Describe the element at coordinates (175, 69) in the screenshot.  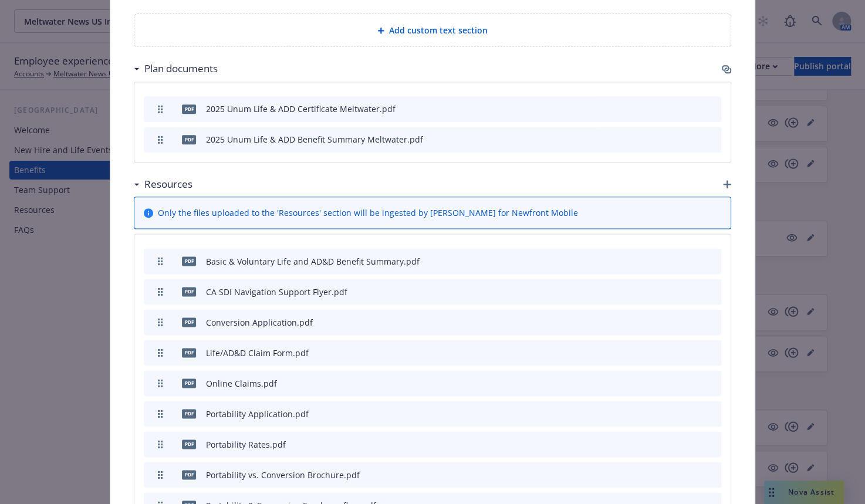
I see `div: Plan documents` at that location.